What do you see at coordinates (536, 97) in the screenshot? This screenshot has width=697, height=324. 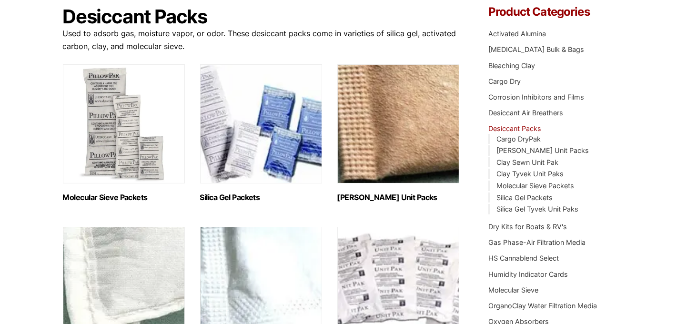 I see `a: Corrosion Inhibitors and Films` at bounding box center [536, 97].